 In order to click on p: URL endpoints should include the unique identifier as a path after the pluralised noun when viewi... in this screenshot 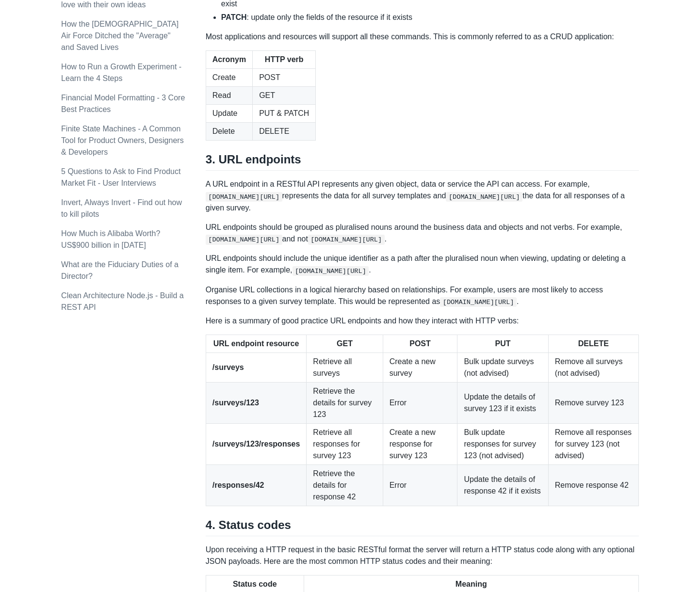, I will do `click(422, 264)`.